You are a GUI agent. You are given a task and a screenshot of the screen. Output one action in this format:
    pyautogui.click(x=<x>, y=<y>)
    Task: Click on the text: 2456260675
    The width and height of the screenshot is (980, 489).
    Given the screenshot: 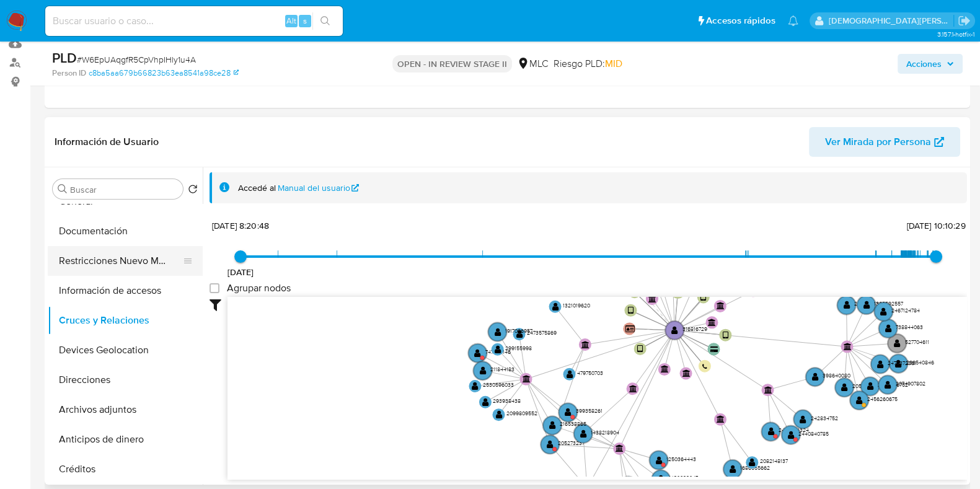 What is the action you would take?
    pyautogui.click(x=882, y=399)
    